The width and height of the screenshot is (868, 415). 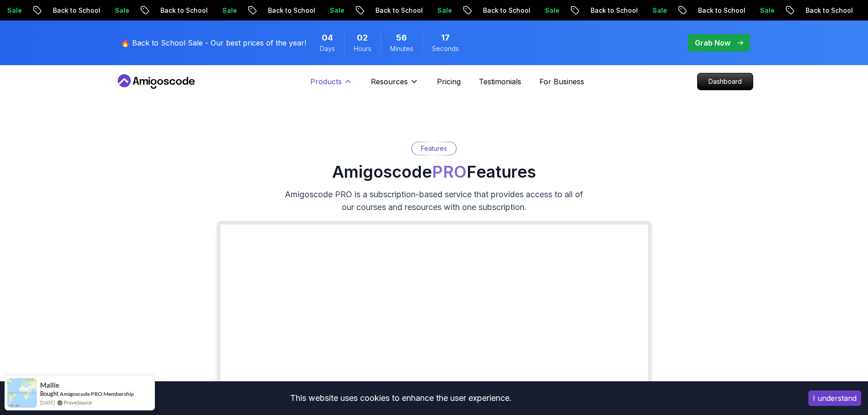 What do you see at coordinates (389, 82) in the screenshot?
I see `p: Resources` at bounding box center [389, 82].